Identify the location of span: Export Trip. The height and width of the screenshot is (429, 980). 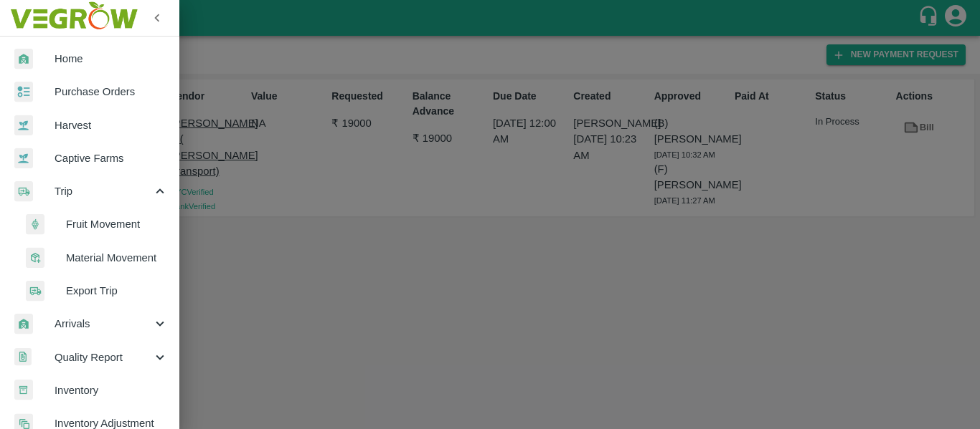
(117, 291).